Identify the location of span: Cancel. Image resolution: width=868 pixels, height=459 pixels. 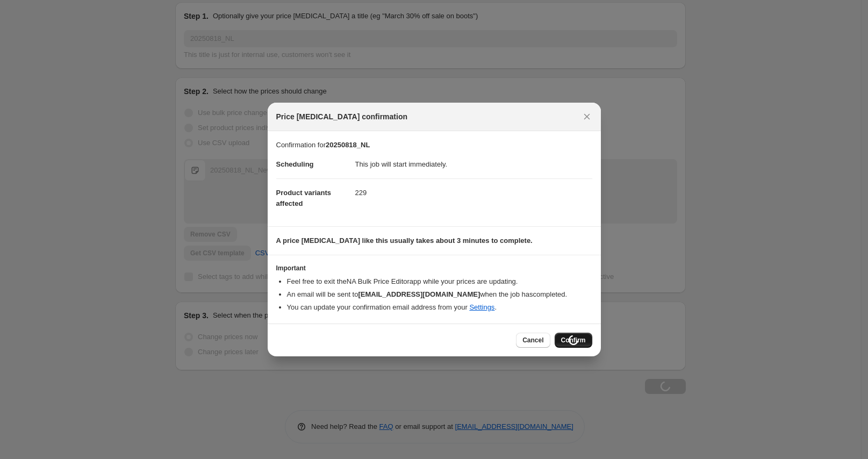
(533, 340).